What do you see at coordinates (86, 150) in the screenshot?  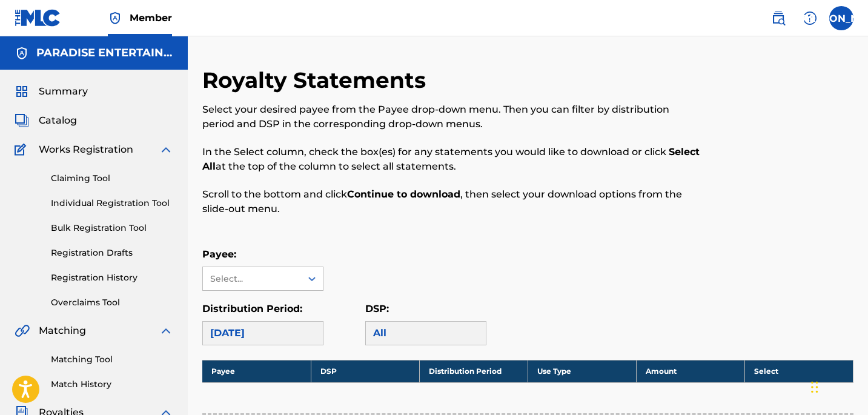 I see `span: Works Registration` at bounding box center [86, 150].